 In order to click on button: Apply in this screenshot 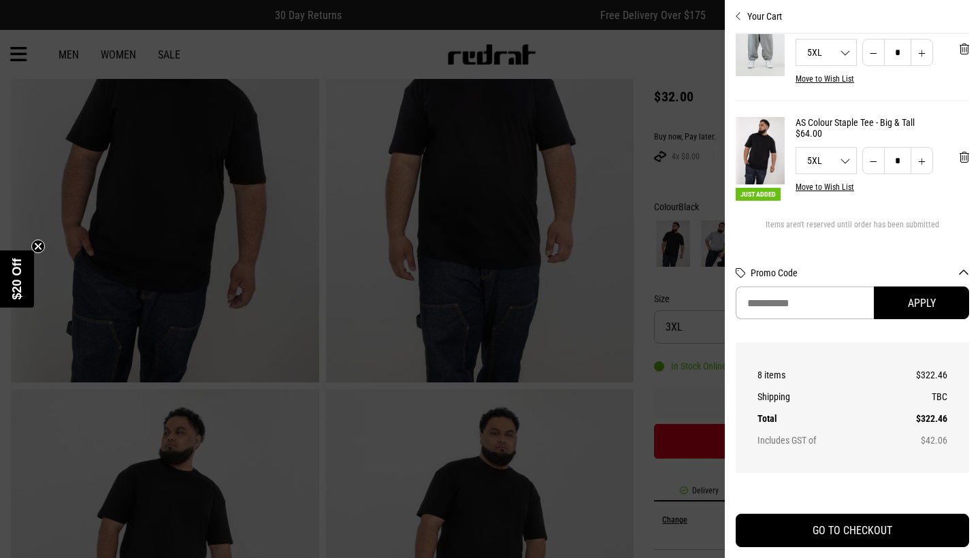, I will do `click(921, 302)`.